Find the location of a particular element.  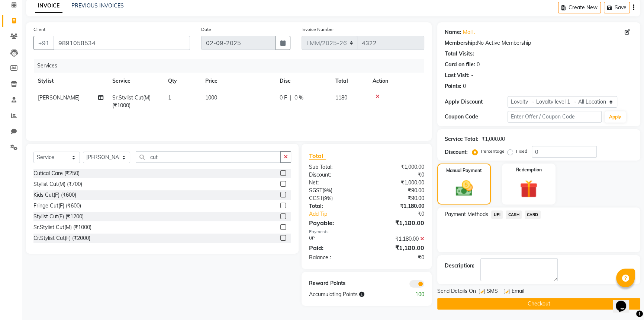

div: Services is located at coordinates (232, 65).